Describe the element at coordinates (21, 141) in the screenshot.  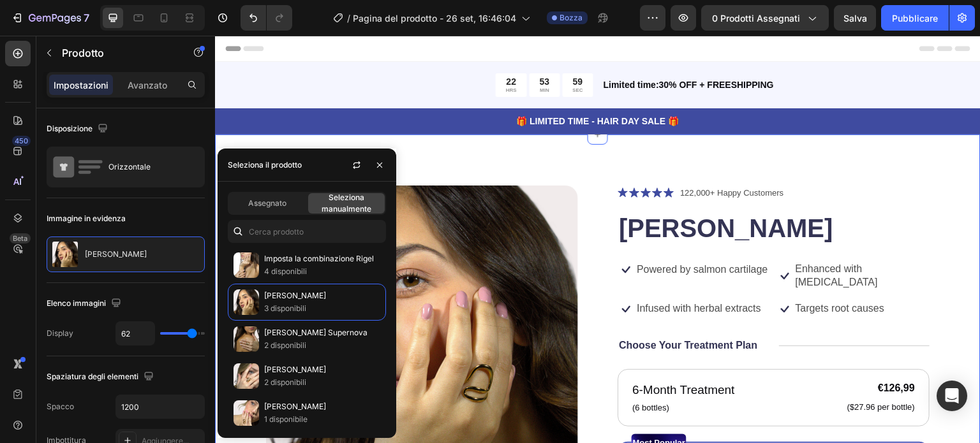
I see `font: 450` at that location.